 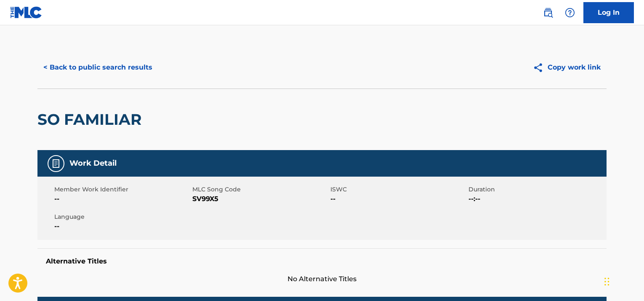 I want to click on div: Chat Widget, so click(x=624, y=281).